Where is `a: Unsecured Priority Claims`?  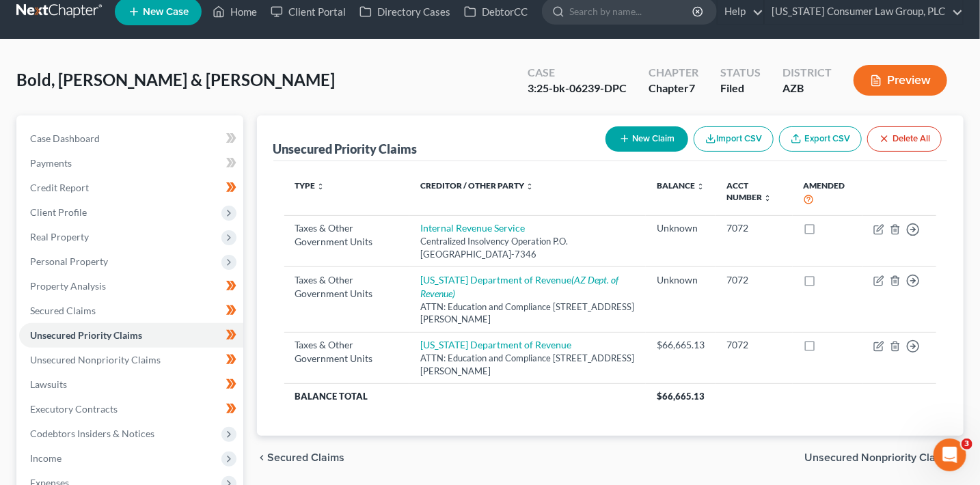
a: Unsecured Priority Claims is located at coordinates (131, 335).